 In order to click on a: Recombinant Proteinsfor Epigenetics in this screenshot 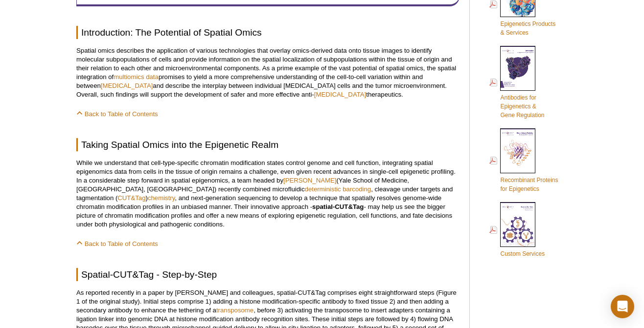, I will do `click(523, 161)`.